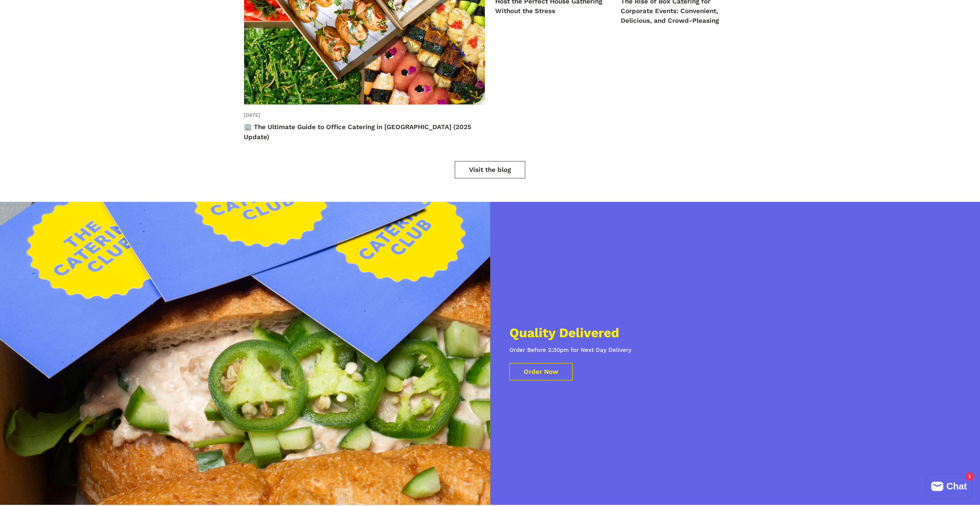 This screenshot has height=506, width=980. Describe the element at coordinates (571, 333) in the screenshot. I see `h2: Quality Delivered` at that location.